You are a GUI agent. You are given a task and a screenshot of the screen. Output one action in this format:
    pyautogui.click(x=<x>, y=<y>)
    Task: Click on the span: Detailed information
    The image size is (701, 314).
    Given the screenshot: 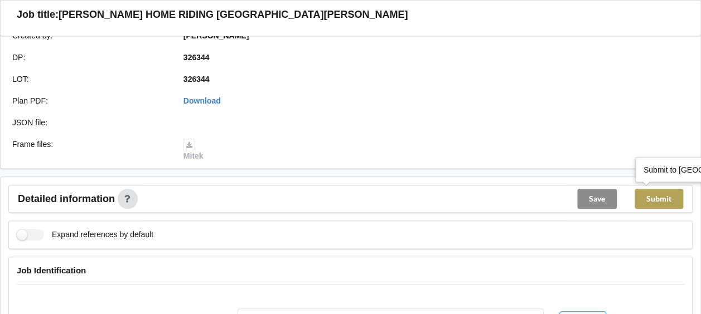 What is the action you would take?
    pyautogui.click(x=66, y=199)
    